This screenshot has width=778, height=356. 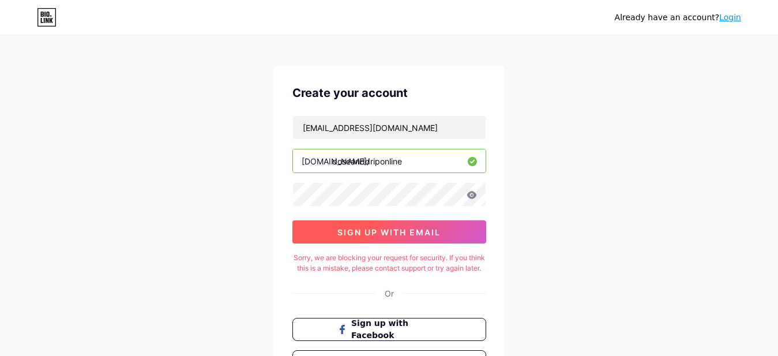 What do you see at coordinates (389, 329) in the screenshot?
I see `a: Sign up with Facebook` at bounding box center [389, 329].